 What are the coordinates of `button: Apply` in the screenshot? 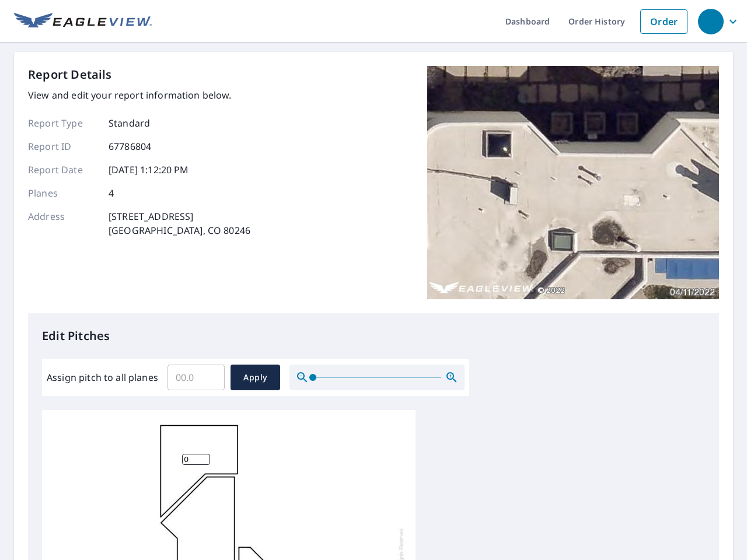 It's located at (256, 378).